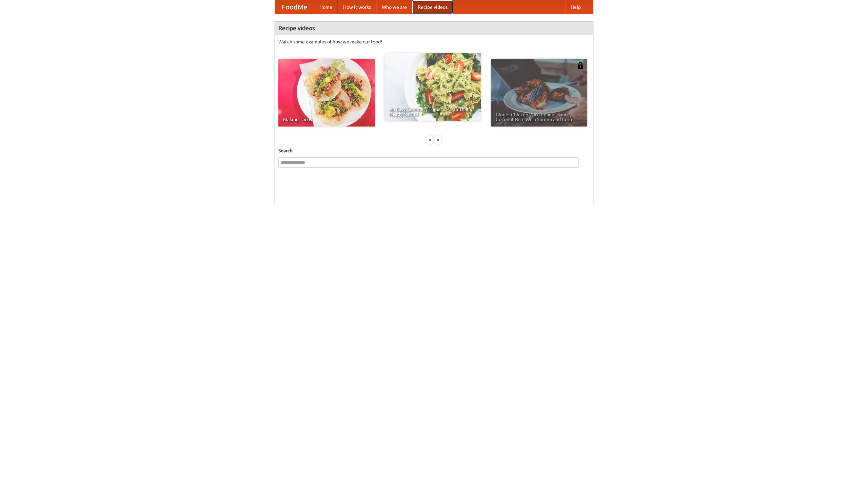  What do you see at coordinates (581, 65) in the screenshot?
I see `img: 483408.png` at bounding box center [581, 65].